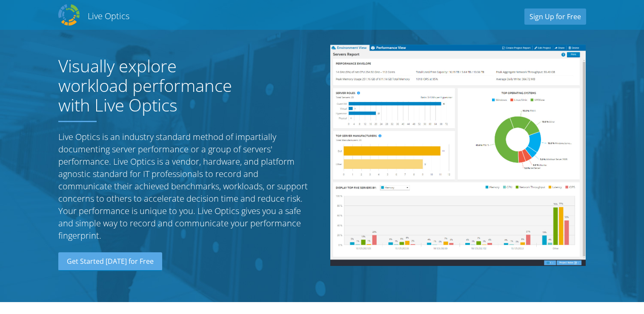  What do you see at coordinates (186, 186) in the screenshot?
I see `p: Live Optics is an industry standard method of impartially documenting server performance or a gro...` at bounding box center [186, 186].